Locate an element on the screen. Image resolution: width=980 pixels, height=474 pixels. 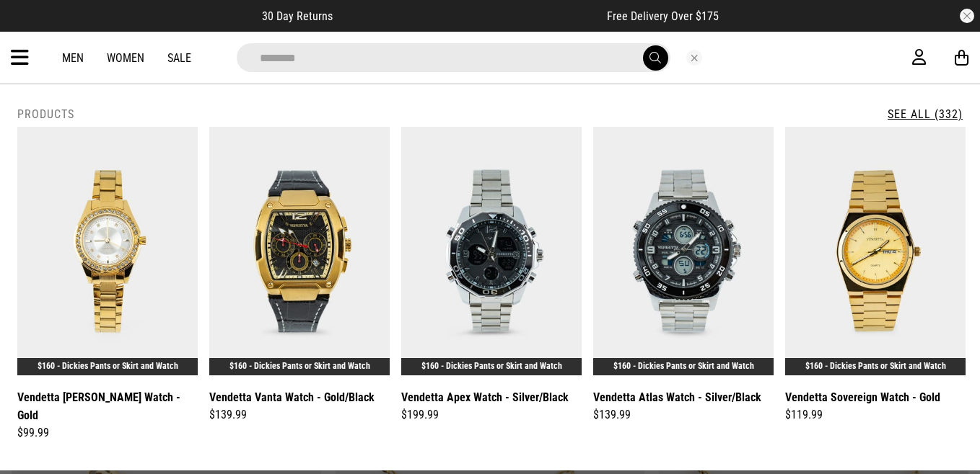
span: Free Delivery Over $175 is located at coordinates (663, 16).